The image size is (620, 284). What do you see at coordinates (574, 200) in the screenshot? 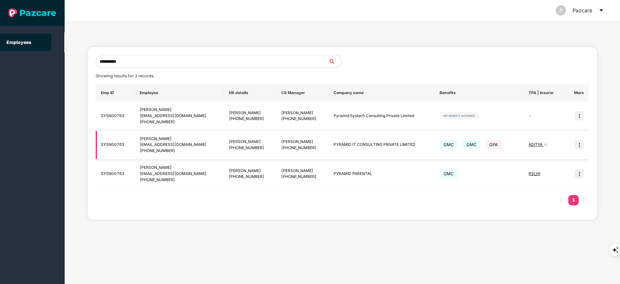
I see `a: 1` at bounding box center [574, 200].